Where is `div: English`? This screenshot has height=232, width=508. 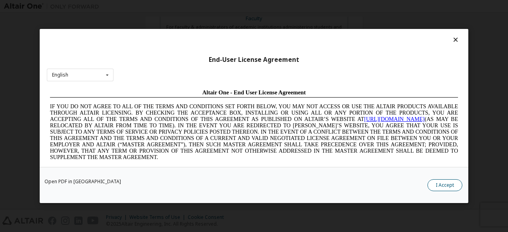 div: English is located at coordinates (60, 75).